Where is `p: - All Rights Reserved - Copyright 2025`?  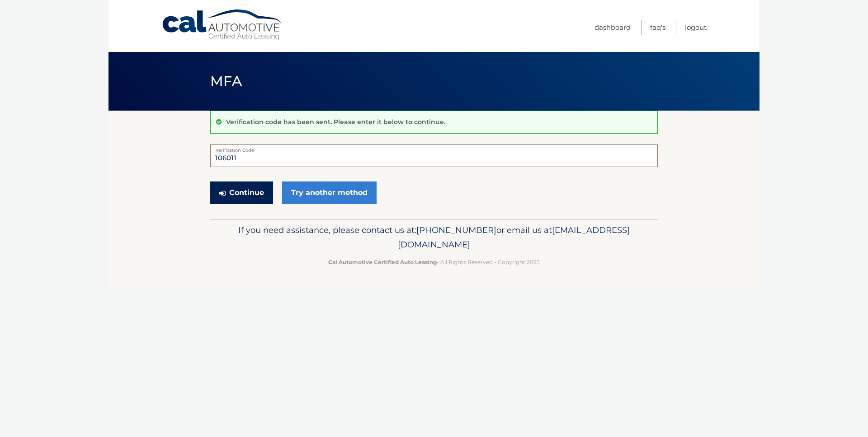 p: - All Rights Reserved - Copyright 2025 is located at coordinates (434, 262).